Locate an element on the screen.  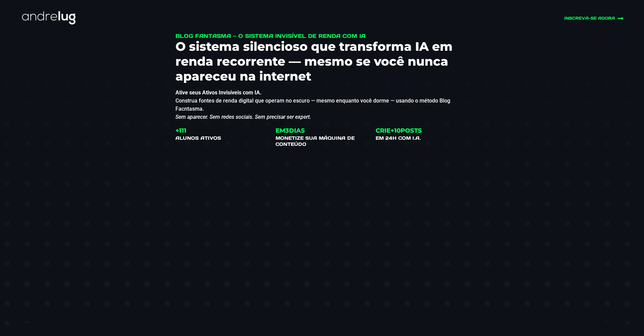
strong: Ative seus Ativos Invisíveis com IA. is located at coordinates (219, 92).